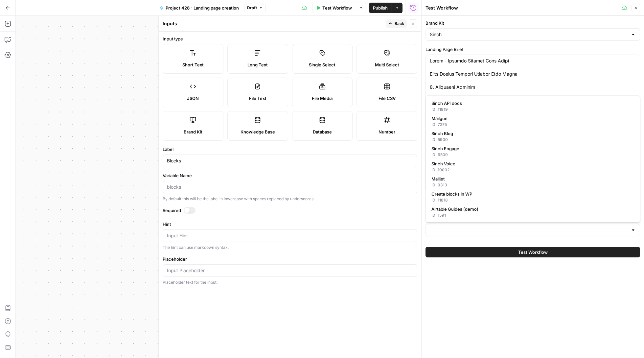  Describe the element at coordinates (533, 124) in the screenshot. I see `div: ID: 7275` at that location.